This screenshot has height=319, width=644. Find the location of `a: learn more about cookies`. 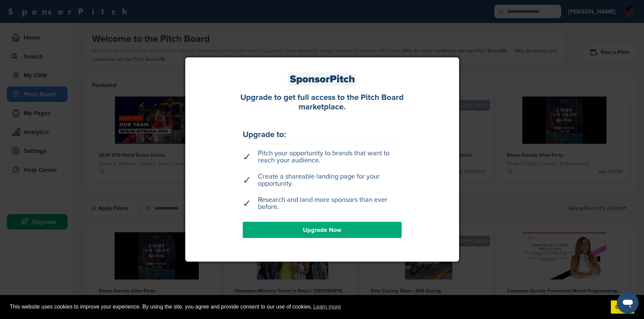

a: learn more about cookies is located at coordinates (327, 307).